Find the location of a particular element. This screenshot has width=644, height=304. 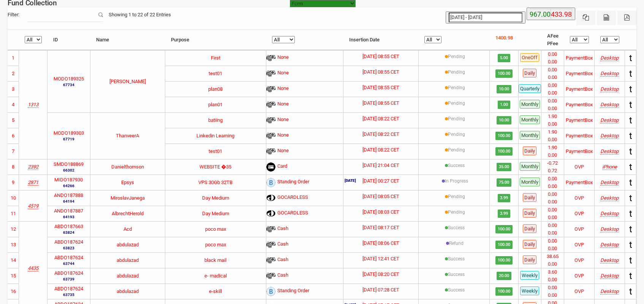

i: Mozilla/5.0 (Windows NT 10.0; Win64; x64) AppleWebKit/537.36 (KHTML, like Gecko) Chrome/109.0.0.0... is located at coordinates (609, 213).